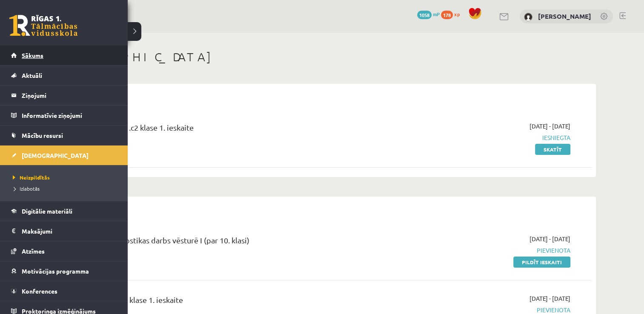  I want to click on a: Konferences, so click(64, 291).